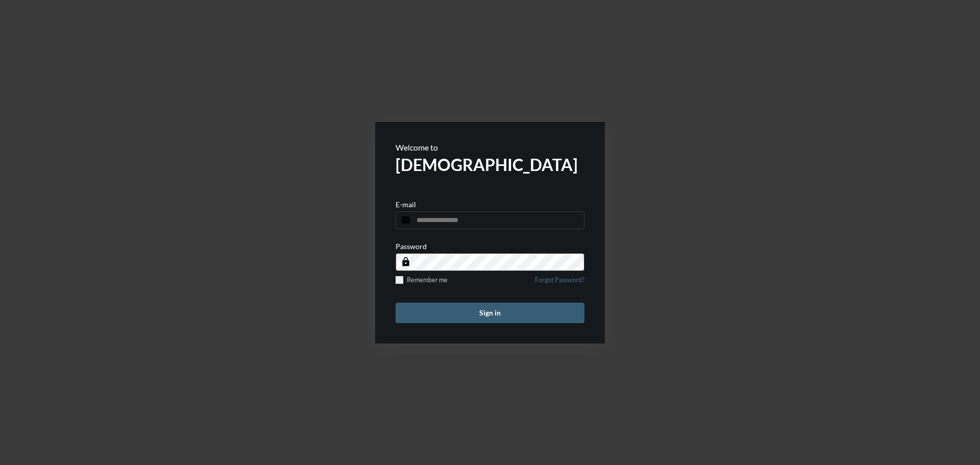 This screenshot has height=465, width=980. I want to click on p: Welcome to, so click(490, 147).